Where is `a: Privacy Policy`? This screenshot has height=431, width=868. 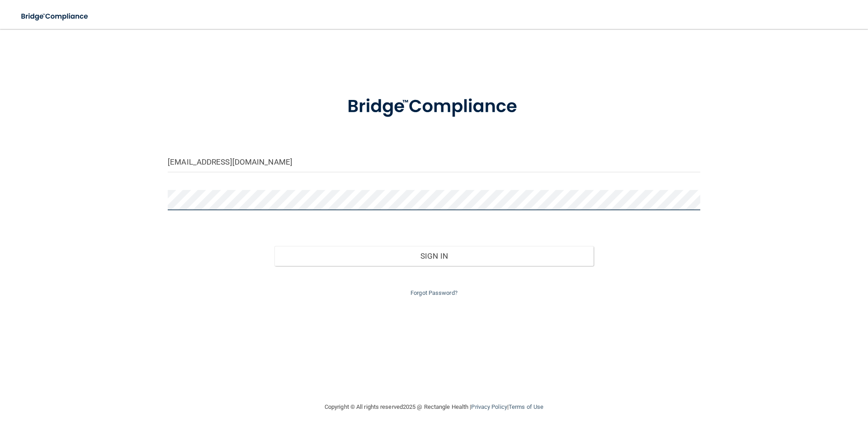 a: Privacy Policy is located at coordinates (489, 406).